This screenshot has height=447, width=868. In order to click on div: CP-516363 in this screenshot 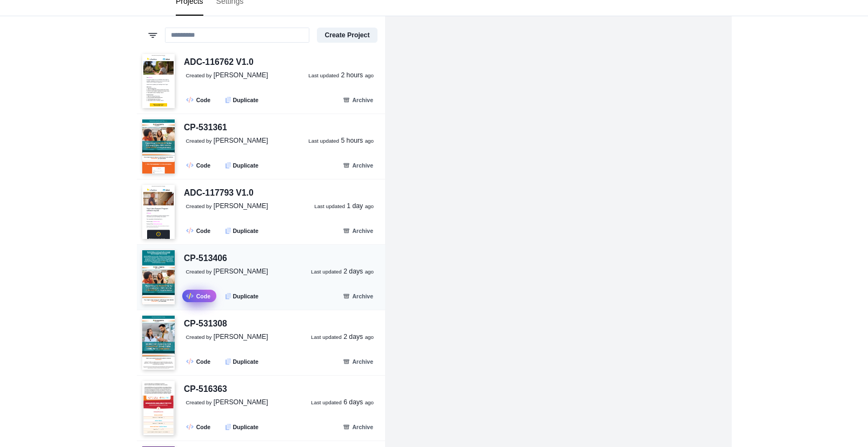, I will do `click(205, 389)`.